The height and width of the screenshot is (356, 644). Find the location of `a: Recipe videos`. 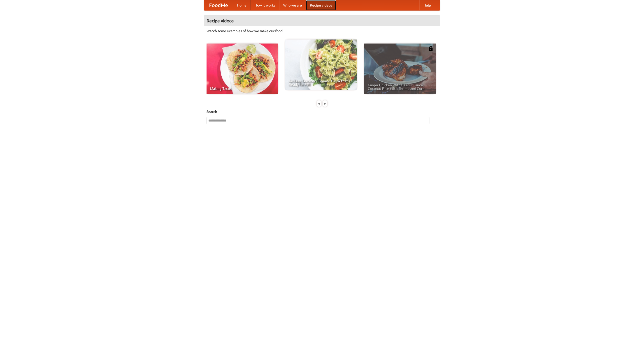

a: Recipe videos is located at coordinates (321, 5).